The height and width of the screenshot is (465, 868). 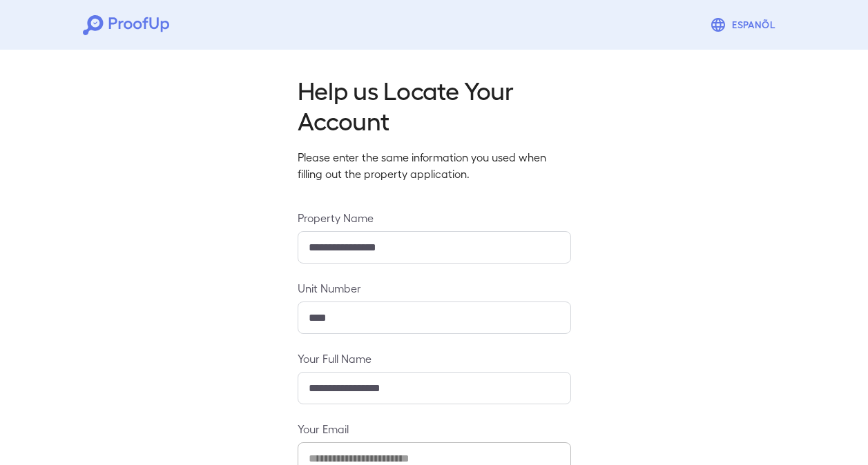 What do you see at coordinates (434, 428) in the screenshot?
I see `label: Your Email` at bounding box center [434, 428].